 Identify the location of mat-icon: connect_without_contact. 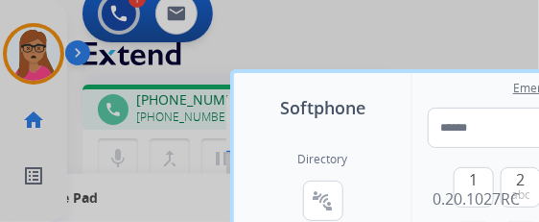
(323, 201).